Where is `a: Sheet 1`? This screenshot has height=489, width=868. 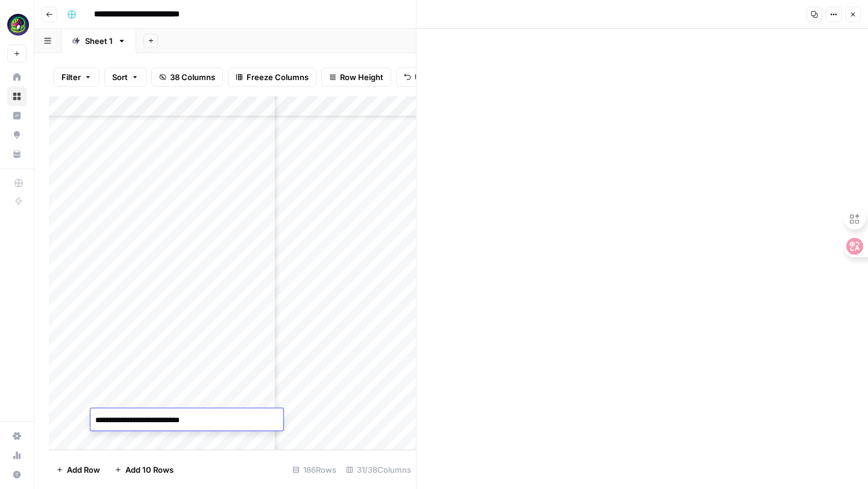
a: Sheet 1 is located at coordinates (99, 41).